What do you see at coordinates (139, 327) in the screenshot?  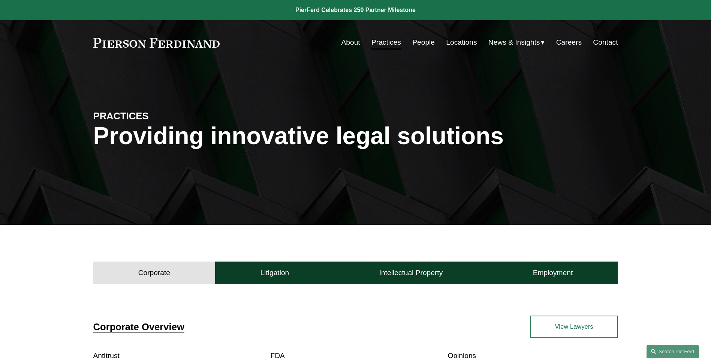 I see `span: Corporate Overview` at bounding box center [139, 327].